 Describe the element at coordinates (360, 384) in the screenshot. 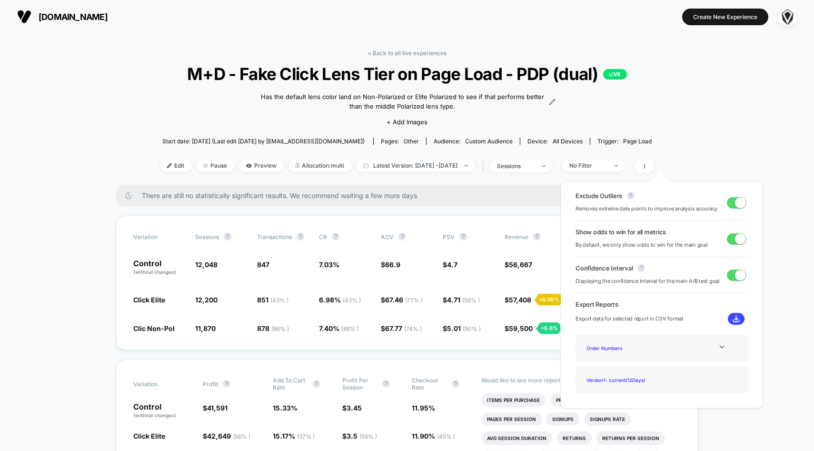

I see `span: Profit Per Session` at that location.